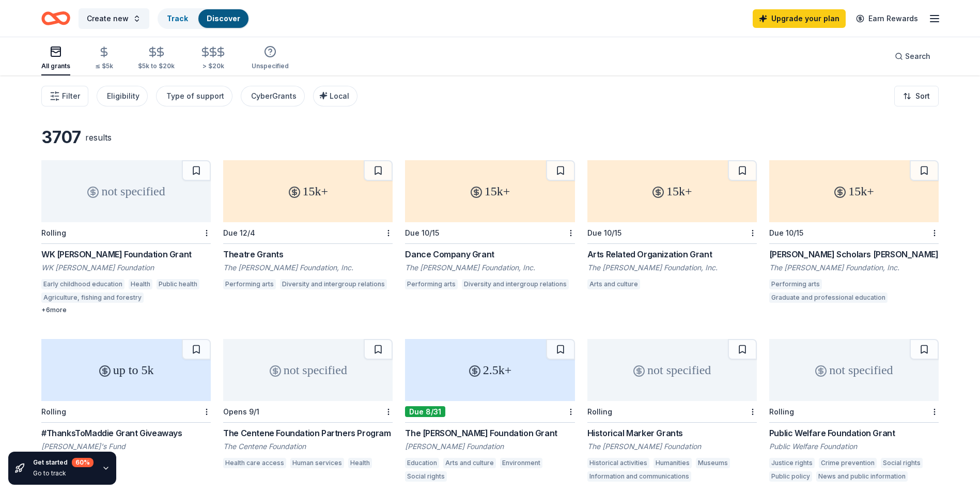 The height and width of the screenshot is (493, 980). What do you see at coordinates (308, 255) in the screenshot?
I see `div: Theatre Grants` at bounding box center [308, 255].